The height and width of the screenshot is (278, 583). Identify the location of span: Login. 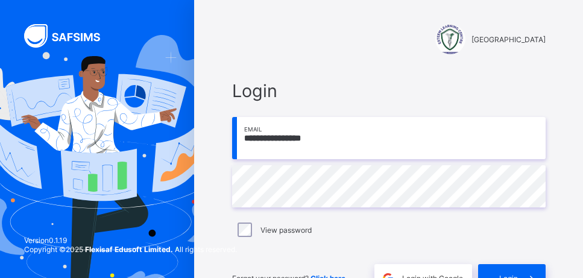
(389, 90).